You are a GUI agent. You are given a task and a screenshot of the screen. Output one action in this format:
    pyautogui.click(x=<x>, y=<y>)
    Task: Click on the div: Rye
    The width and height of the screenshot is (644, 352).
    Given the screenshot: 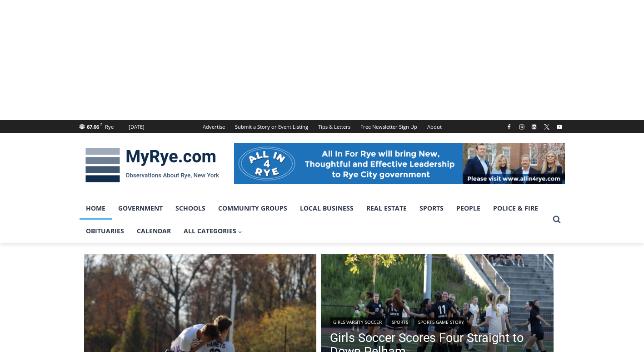 What is the action you would take?
    pyautogui.click(x=109, y=127)
    